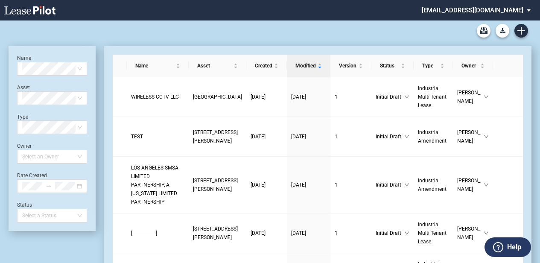  I want to click on span: Status, so click(389, 66).